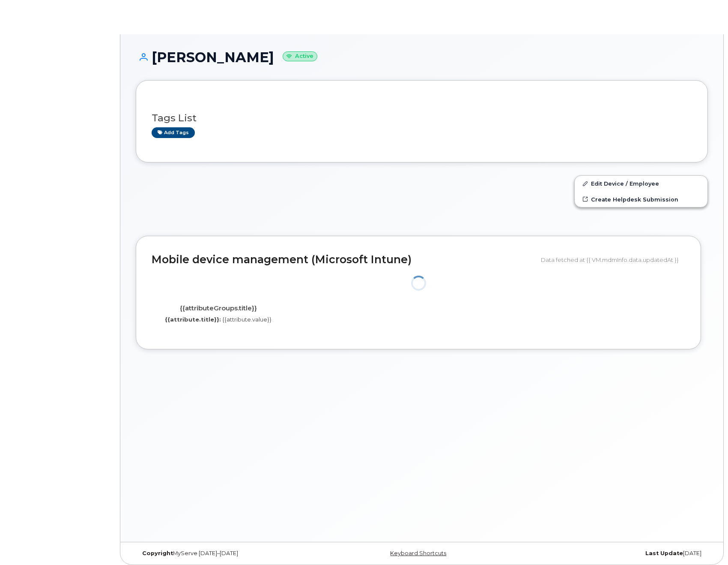 Image resolution: width=728 pixels, height=565 pixels. What do you see at coordinates (641, 199) in the screenshot?
I see `a: Create Helpdesk Submission` at bounding box center [641, 199].